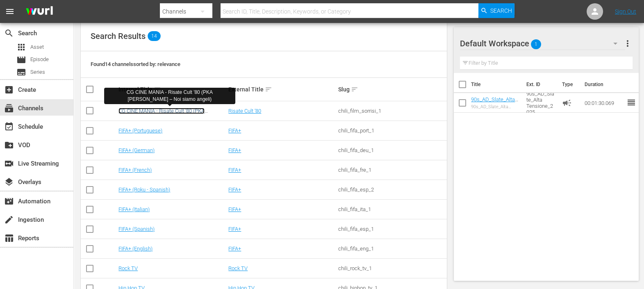 This screenshot has width=644, height=289. Describe the element at coordinates (392, 190) in the screenshot. I see `div: chili_fifa_esp_2` at that location.